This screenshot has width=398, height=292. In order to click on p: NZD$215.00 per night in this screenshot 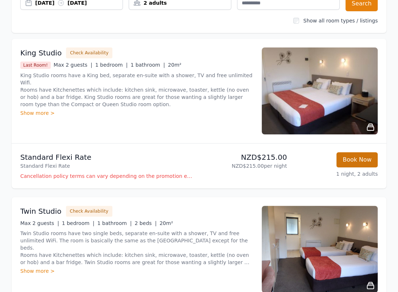, I will do `click(245, 166)`.